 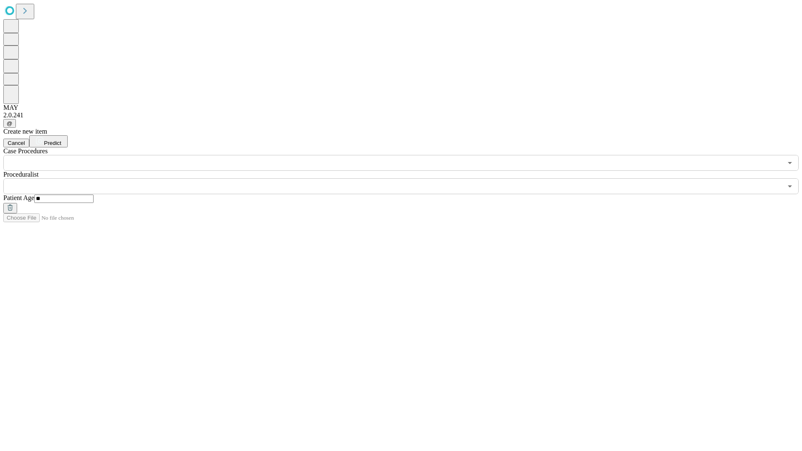 I want to click on span: Predict, so click(x=52, y=143).